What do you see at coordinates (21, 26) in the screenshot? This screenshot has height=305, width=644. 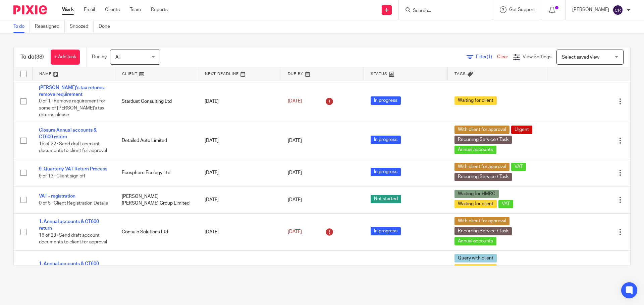 I see `a: To do` at bounding box center [21, 26].